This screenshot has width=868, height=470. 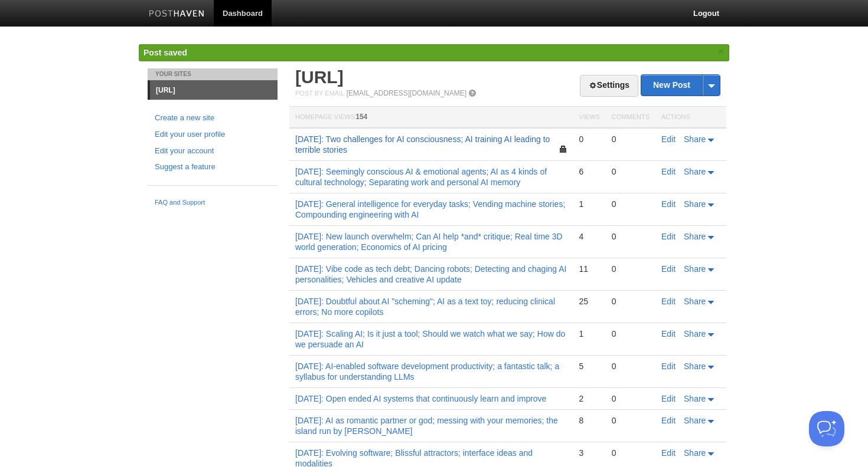 I want to click on a: New Post, so click(x=680, y=85).